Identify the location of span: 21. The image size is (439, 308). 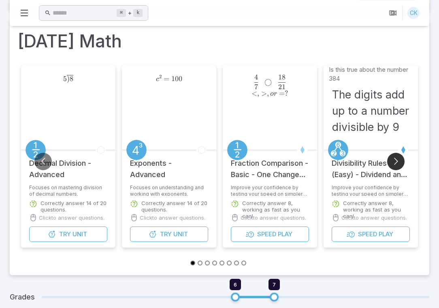
(282, 87).